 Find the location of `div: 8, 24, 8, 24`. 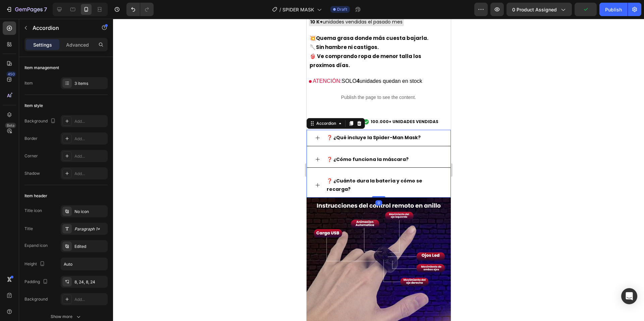

div: 8, 24, 8, 24 is located at coordinates (90, 282).